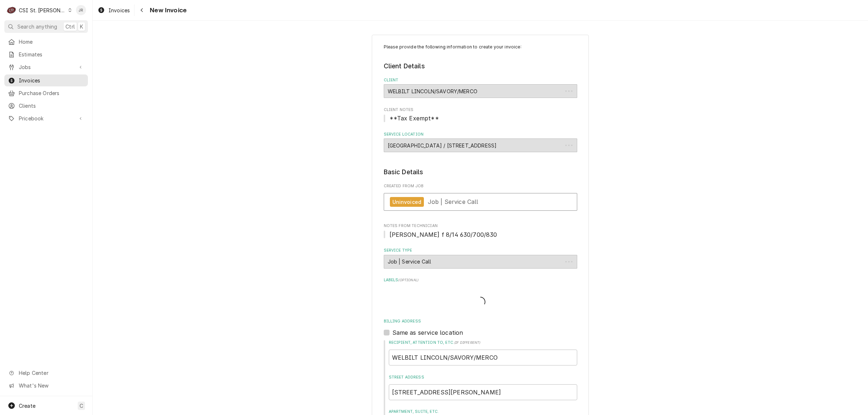  Describe the element at coordinates (480, 80) in the screenshot. I see `label: Client` at that location.